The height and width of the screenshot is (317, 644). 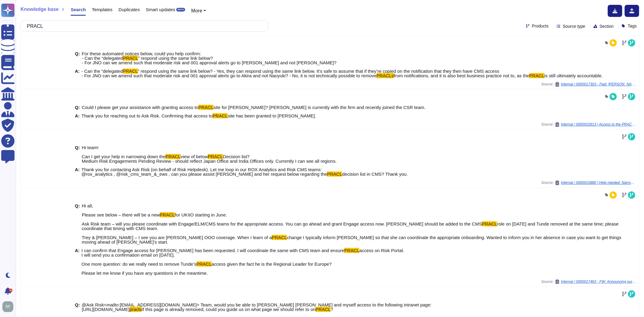 I want to click on span: is still ultimately accountable., so click(x=574, y=75).